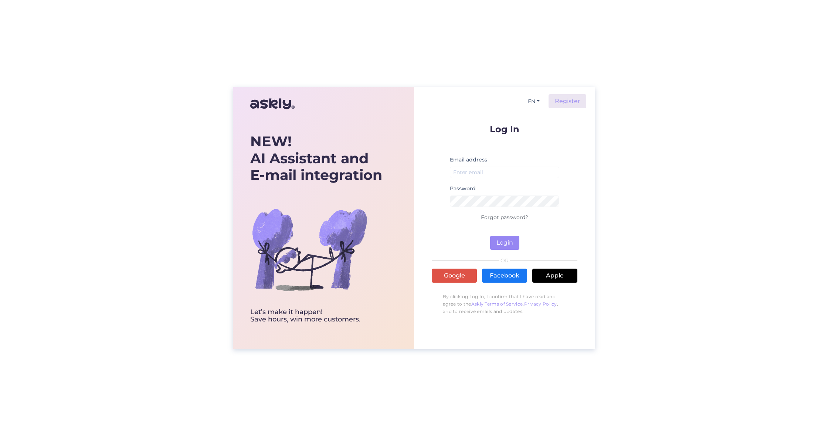 The image size is (828, 436). What do you see at coordinates (505, 172) in the screenshot?
I see `input: Enter email` at bounding box center [505, 172].